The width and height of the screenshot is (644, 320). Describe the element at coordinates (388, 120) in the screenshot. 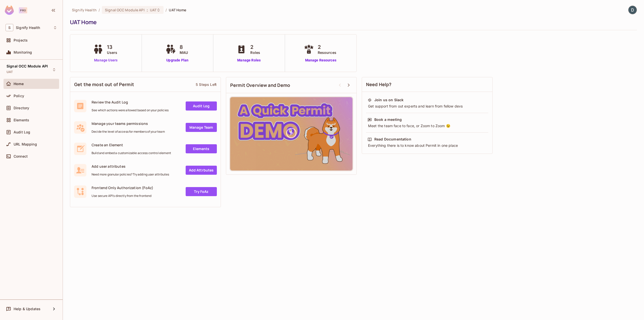

I see `div: Book a meeting` at that location.